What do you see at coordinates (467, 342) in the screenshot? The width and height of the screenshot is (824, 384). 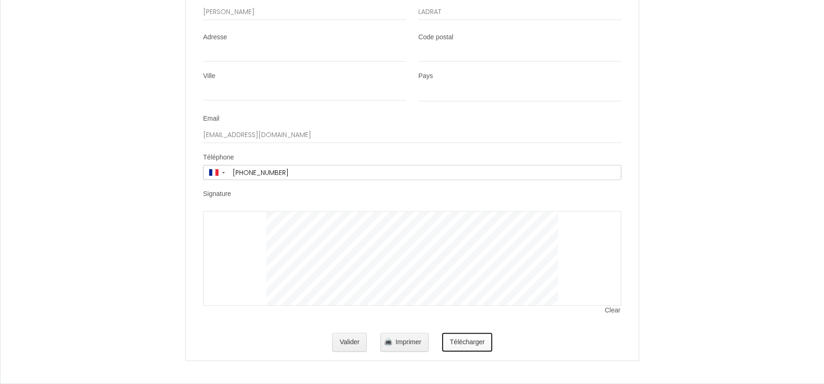 I see `button: Télécharger` at bounding box center [467, 342].